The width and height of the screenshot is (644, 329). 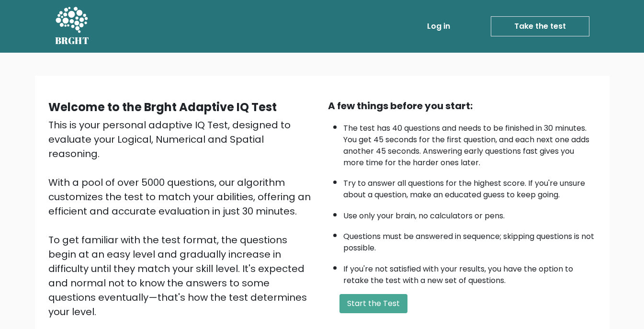 What do you see at coordinates (73, 41) in the screenshot?
I see `h5: BRGHT` at bounding box center [73, 41].